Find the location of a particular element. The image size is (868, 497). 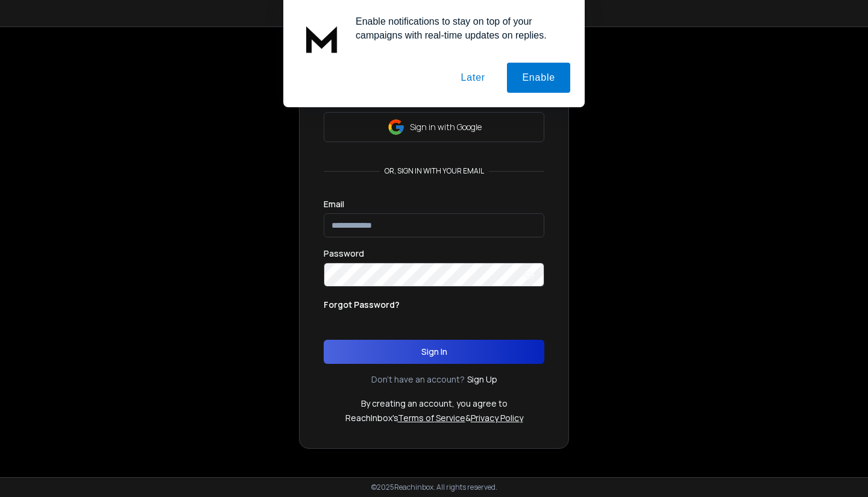

p: Forgot Password? is located at coordinates (362, 305).